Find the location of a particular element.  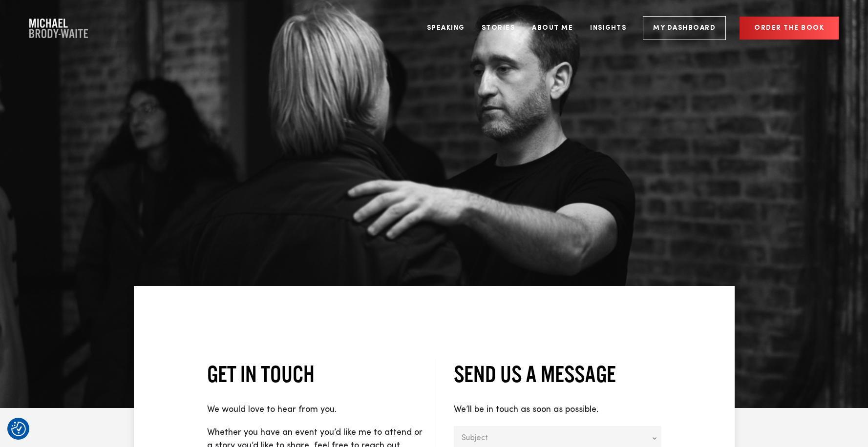

a: Stories is located at coordinates (498, 28).